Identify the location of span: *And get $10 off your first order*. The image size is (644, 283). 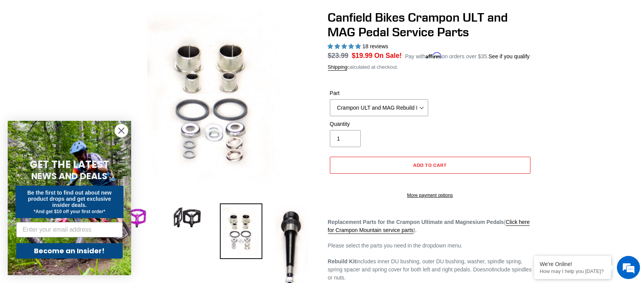
(69, 212).